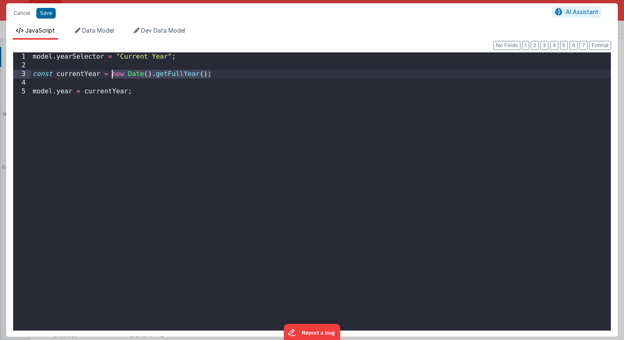  I want to click on button: No Folds, so click(507, 45).